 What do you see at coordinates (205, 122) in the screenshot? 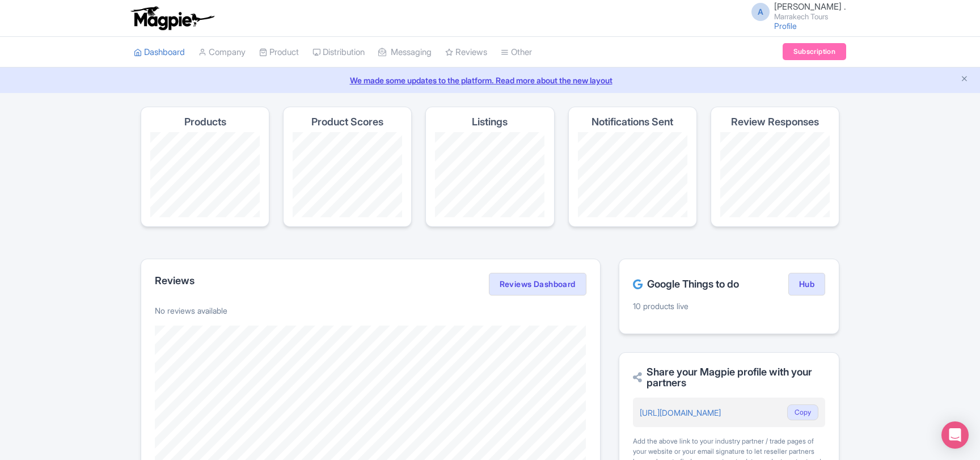
I see `h4: Products` at bounding box center [205, 122].